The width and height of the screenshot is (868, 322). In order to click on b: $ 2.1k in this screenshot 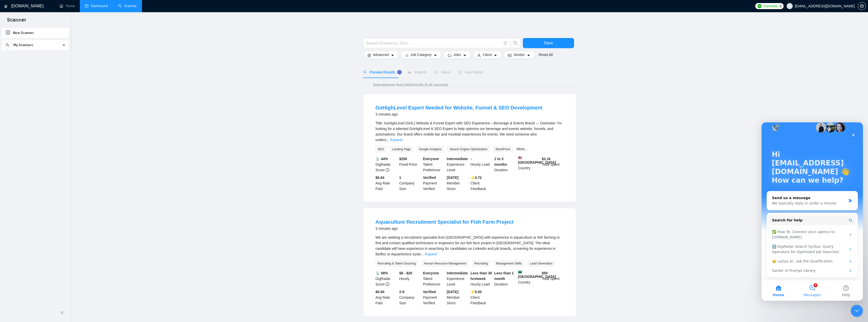, I will do `click(546, 159)`.